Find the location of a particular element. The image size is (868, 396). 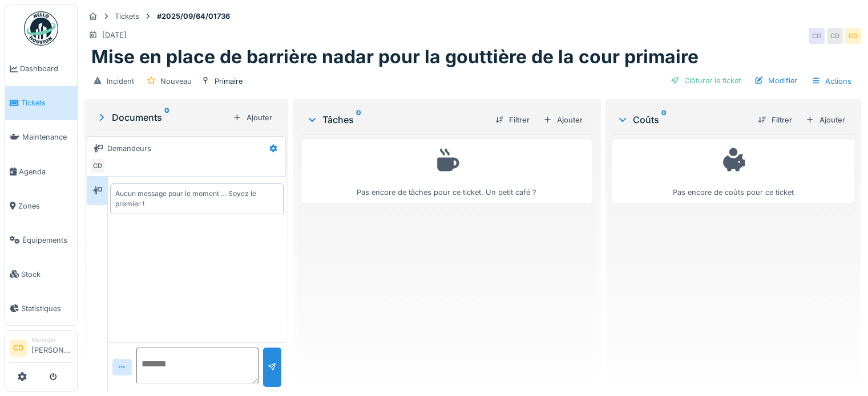

div: Primaire is located at coordinates (229, 81).